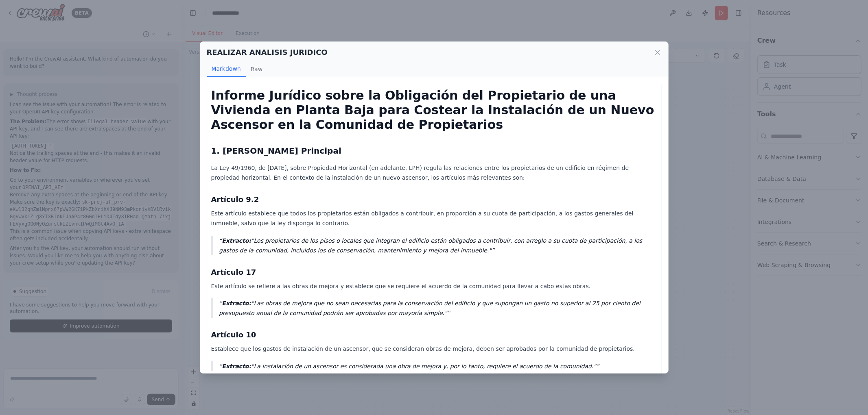  Describe the element at coordinates (256, 69) in the screenshot. I see `button: Raw` at that location.